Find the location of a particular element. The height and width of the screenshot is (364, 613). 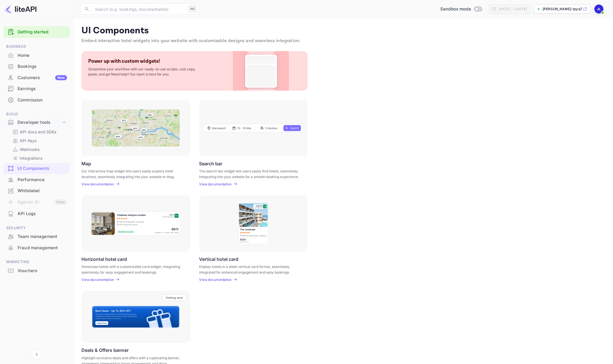

img: Banner Frame is located at coordinates (136, 317).